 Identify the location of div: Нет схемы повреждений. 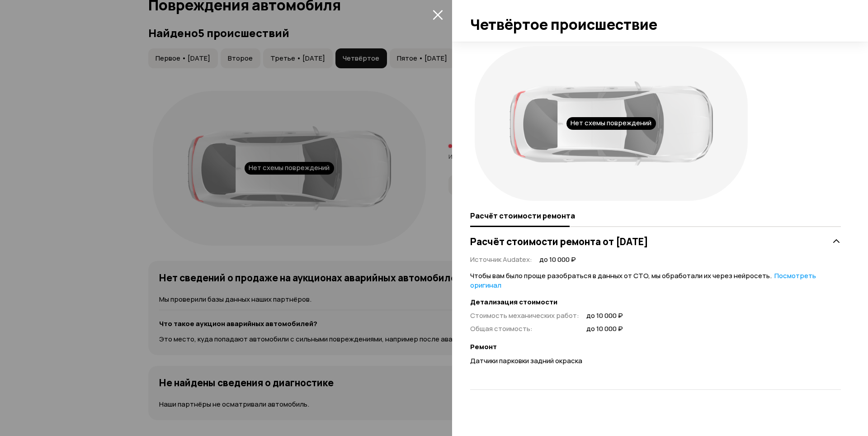
(611, 124).